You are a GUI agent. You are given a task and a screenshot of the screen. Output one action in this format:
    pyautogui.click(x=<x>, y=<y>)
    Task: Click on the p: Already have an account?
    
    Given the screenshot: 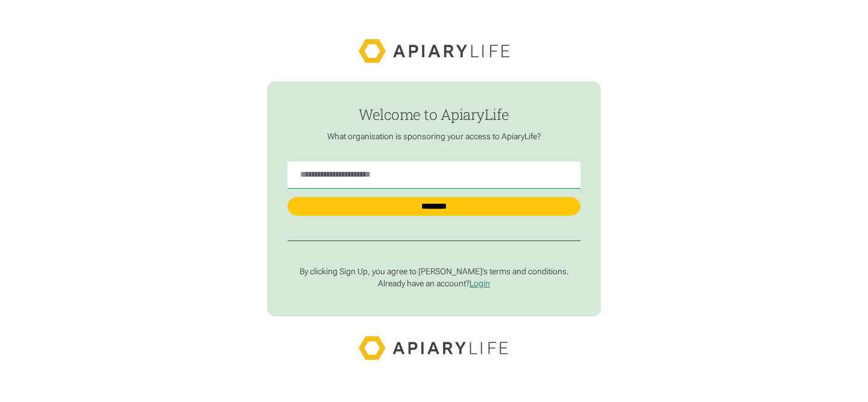 What is the action you would take?
    pyautogui.click(x=433, y=283)
    